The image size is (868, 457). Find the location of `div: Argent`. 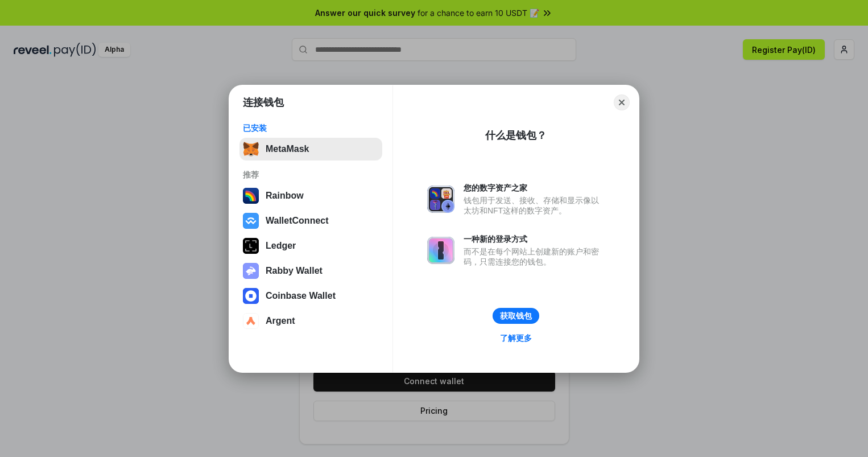

div: Argent is located at coordinates (281, 321).